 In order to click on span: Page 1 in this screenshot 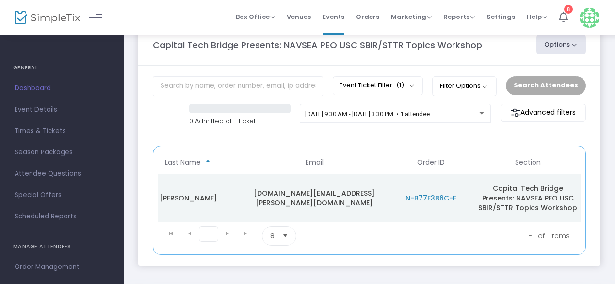, I will do `click(209, 234)`.